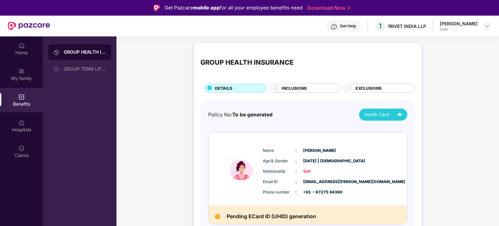 This screenshot has width=499, height=226. What do you see at coordinates (21, 46) in the screenshot?
I see `img: svg+xml;base64,PHN2ZyBpZD0iSG9tZSIgeG1sbnM9Imh0dHA6Ly93d3cudzMub3JnLzIwMDAvc3ZnIiB3aWR0aD0iMjAiIG...` at bounding box center [21, 46].